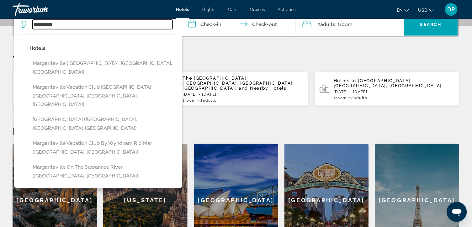 The height and width of the screenshot is (227, 472). I want to click on a: Cruises, so click(258, 9).